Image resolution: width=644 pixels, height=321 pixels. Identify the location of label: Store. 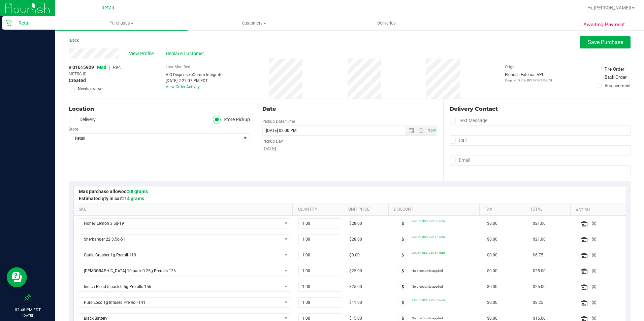
(73, 129).